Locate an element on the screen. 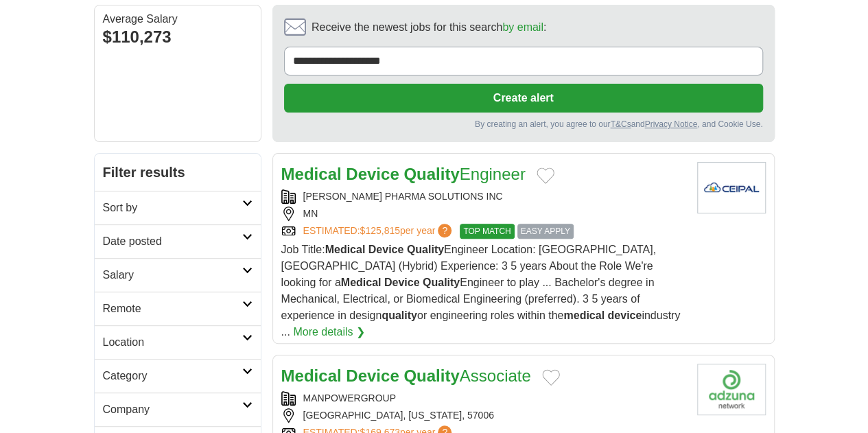 The image size is (868, 433). h2: Location is located at coordinates (172, 342).